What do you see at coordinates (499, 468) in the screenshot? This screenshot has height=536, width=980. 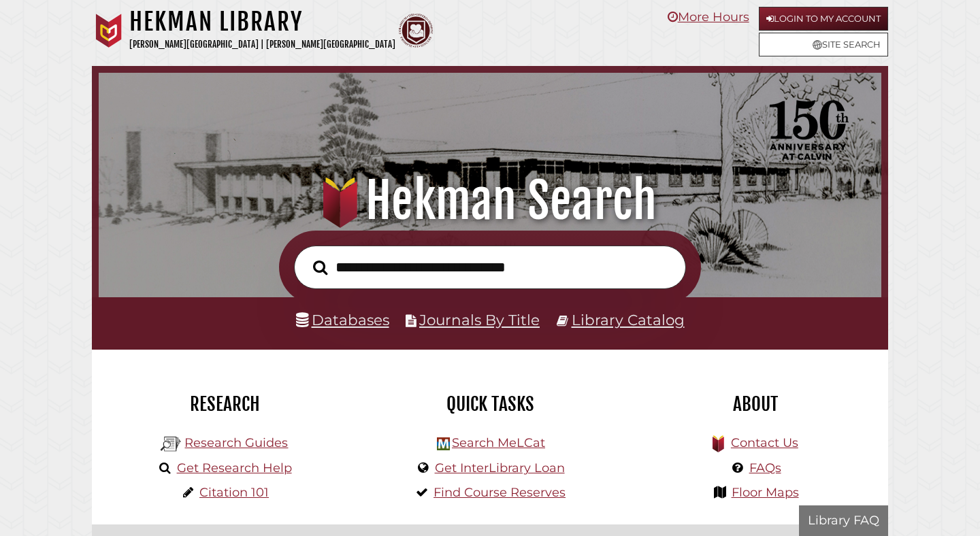 I see `a: Get InterLibrary Loan` at bounding box center [499, 468].